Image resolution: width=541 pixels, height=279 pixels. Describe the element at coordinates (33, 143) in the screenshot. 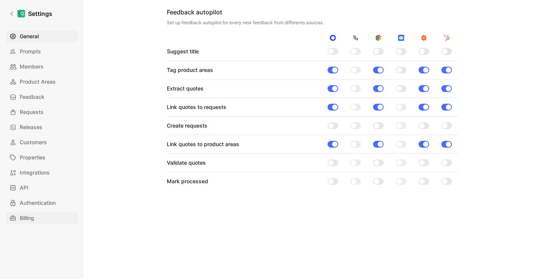

I see `span: Customers` at that location.